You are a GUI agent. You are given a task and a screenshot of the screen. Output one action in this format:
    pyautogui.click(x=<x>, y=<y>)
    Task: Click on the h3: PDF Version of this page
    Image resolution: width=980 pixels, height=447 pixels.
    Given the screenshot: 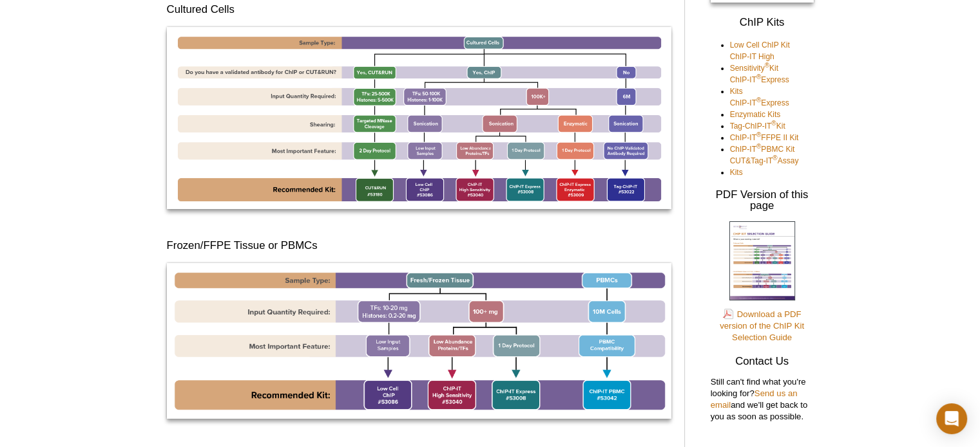 What is the action you would take?
    pyautogui.click(x=763, y=201)
    